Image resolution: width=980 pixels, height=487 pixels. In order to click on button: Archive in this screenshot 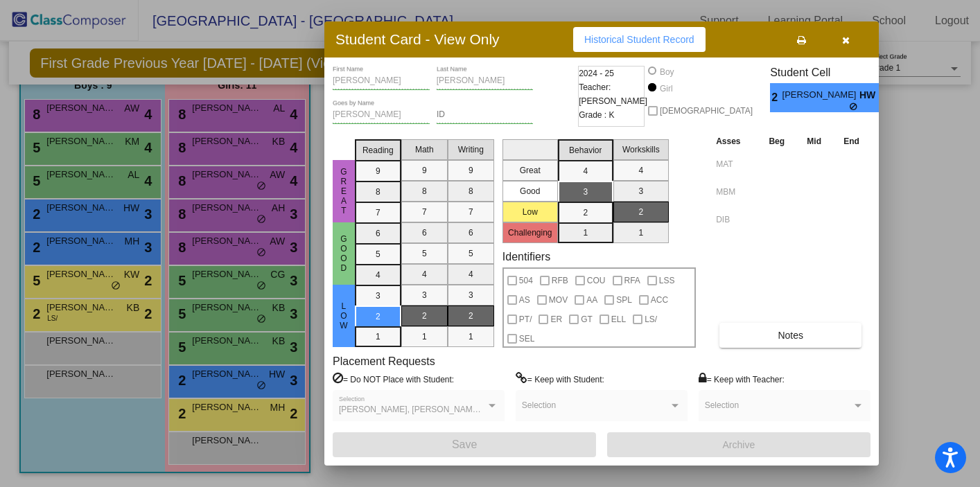, I will do `click(739, 445)`.